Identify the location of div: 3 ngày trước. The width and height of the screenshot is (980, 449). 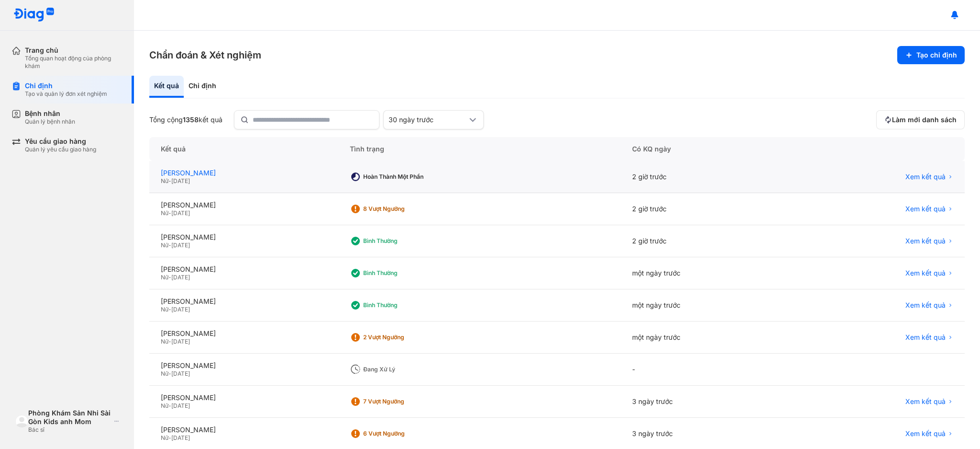
(707, 401).